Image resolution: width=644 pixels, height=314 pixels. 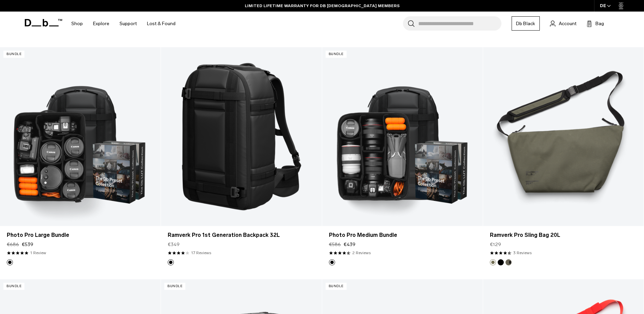 What do you see at coordinates (173, 244) in the screenshot?
I see `span: €349` at bounding box center [173, 244].